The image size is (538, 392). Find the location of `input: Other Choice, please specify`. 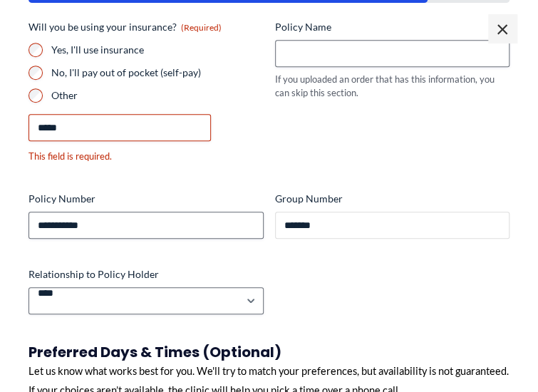

input: Other Choice, please specify is located at coordinates (120, 128).